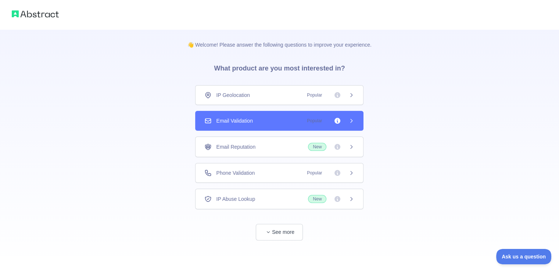  I want to click on h3: What product are you most interested in?, so click(279, 67).